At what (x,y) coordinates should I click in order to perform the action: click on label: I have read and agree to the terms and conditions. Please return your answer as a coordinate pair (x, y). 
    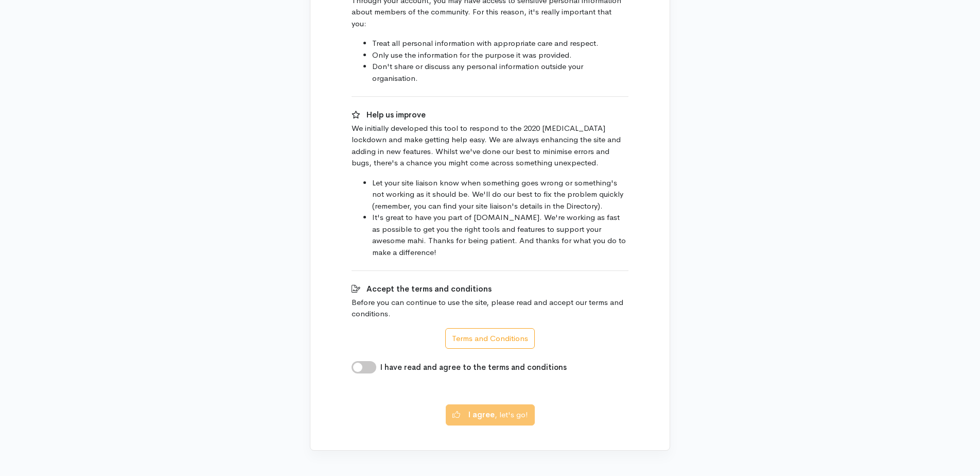
    Looking at the image, I should click on (474, 367).